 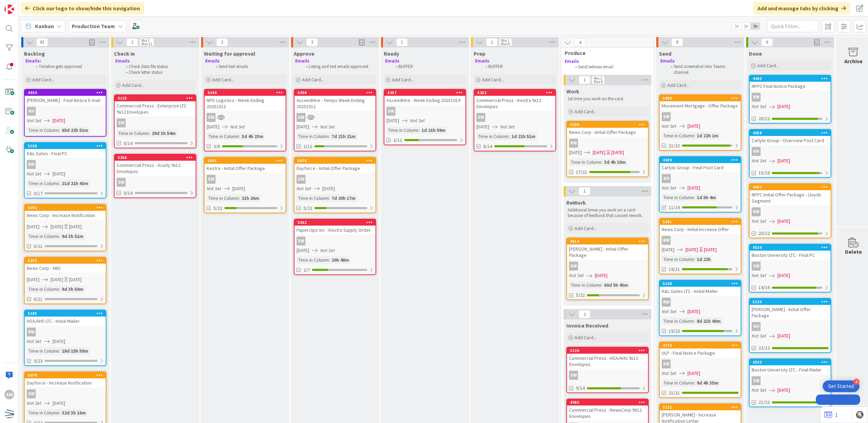 I want to click on span: 4, so click(x=580, y=43).